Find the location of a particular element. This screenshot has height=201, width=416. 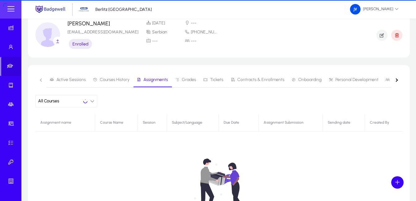

span: All Courses is located at coordinates (49, 101).